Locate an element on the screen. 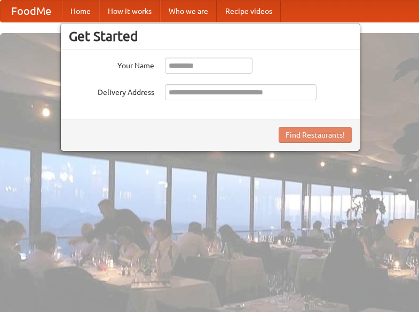 This screenshot has height=312, width=419. h3: Get Started is located at coordinates (210, 36).